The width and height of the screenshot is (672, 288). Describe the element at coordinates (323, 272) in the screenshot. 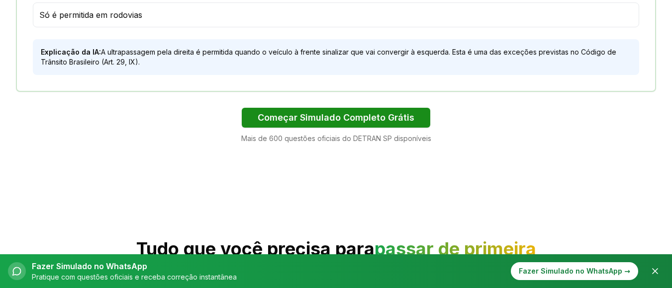

I see `button: Fazer Simulado no WhatsAppPratique com questões oficiais e receba correção instantâneaFazer Simul...` at that location.